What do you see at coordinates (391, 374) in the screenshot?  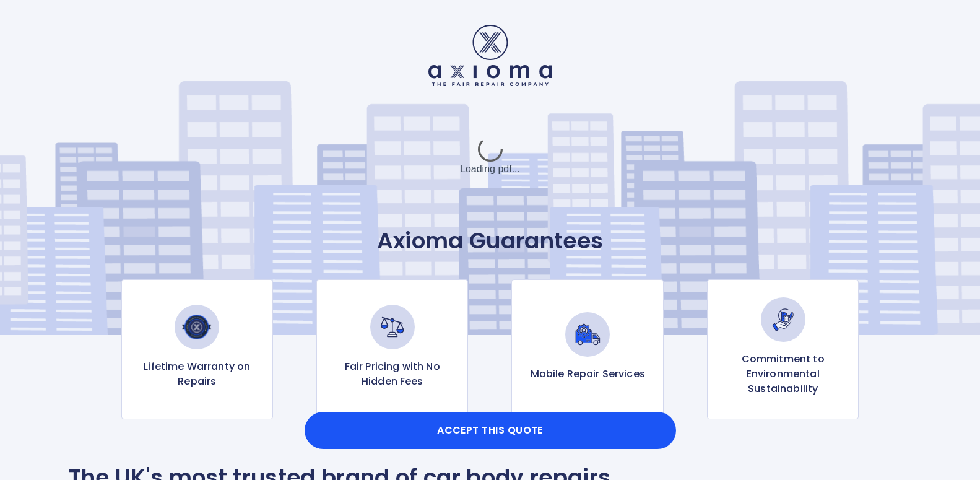 I see `p: Fair Pricing with No Hidden Fees` at bounding box center [391, 374].